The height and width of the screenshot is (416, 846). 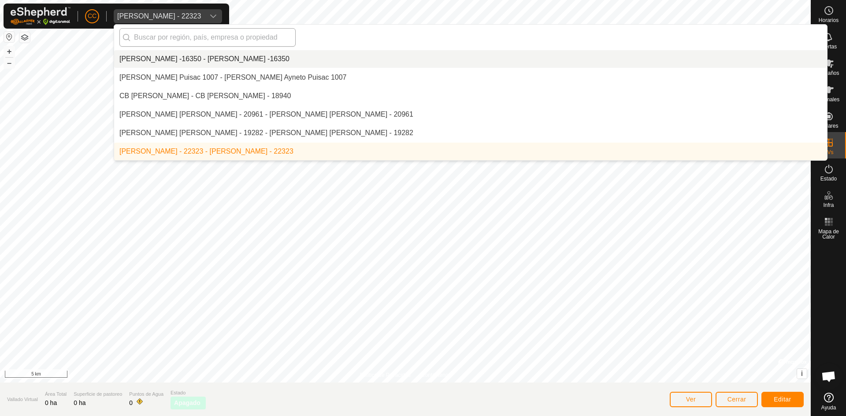 I want to click on a: Contáctenos, so click(x=436, y=375).